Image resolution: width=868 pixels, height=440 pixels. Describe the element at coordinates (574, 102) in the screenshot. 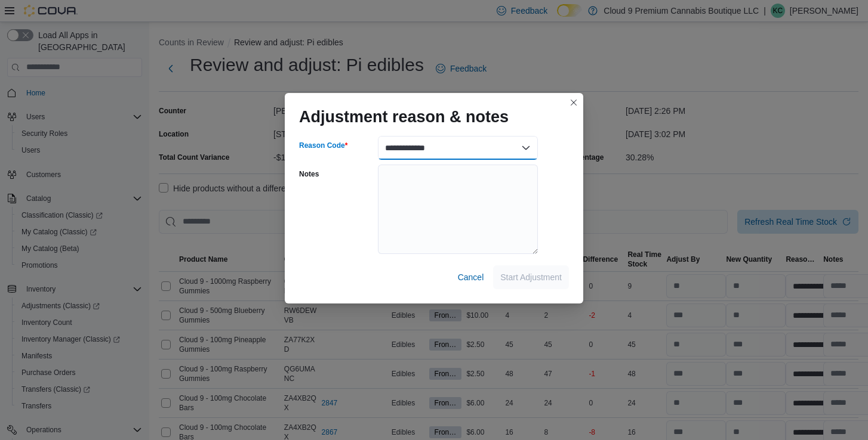

I see `button: Closes this modal window` at that location.